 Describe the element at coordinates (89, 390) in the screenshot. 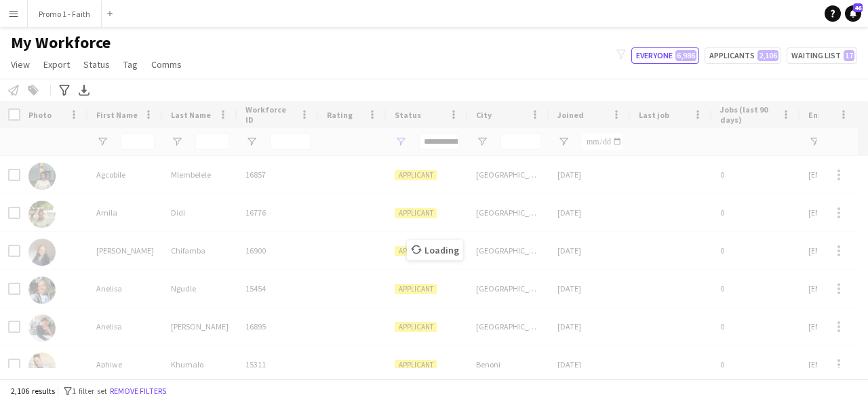

I see `span: 1 filter set` at that location.